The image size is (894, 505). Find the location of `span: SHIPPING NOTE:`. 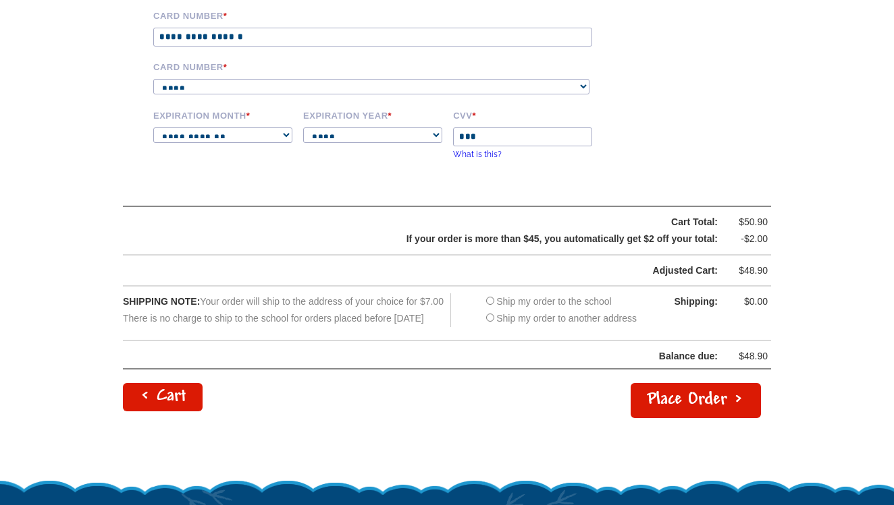

span: SHIPPING NOTE: is located at coordinates (161, 302).